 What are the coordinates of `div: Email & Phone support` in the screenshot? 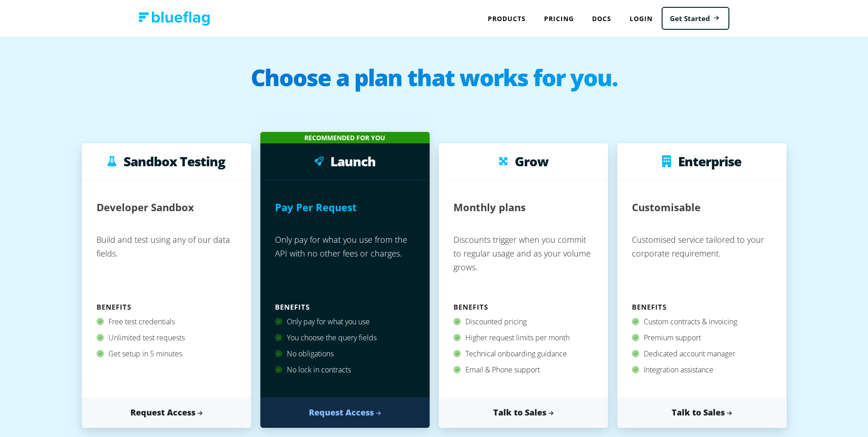 It's located at (524, 369).